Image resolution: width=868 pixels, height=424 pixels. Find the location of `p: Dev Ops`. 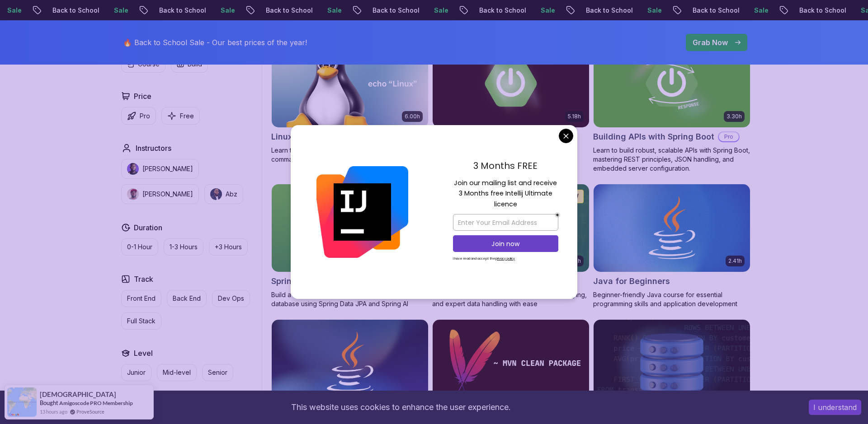

p: Dev Ops is located at coordinates (231, 299).